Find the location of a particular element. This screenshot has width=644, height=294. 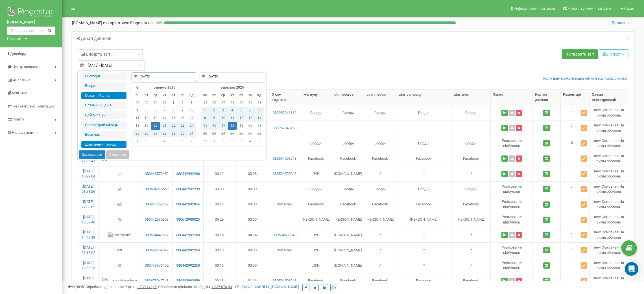

td: 10 is located at coordinates (192, 110).